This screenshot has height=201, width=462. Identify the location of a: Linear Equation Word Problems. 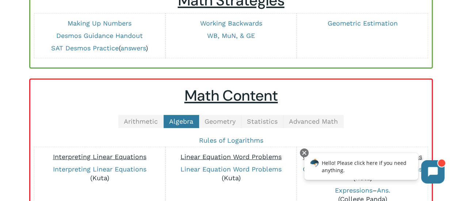
(231, 169).